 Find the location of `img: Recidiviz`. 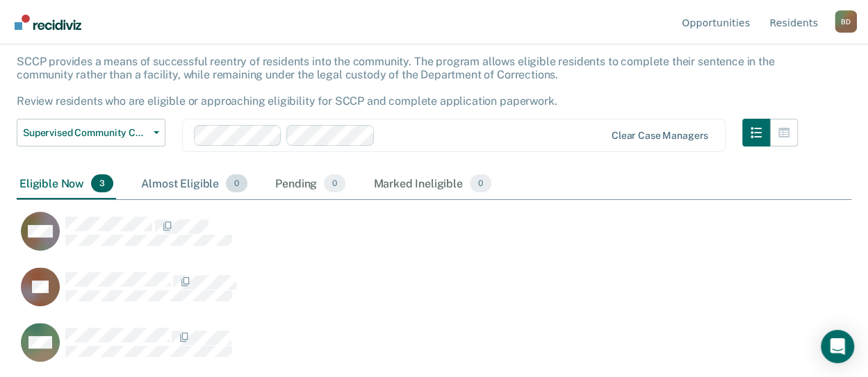

img: Recidiviz is located at coordinates (48, 22).